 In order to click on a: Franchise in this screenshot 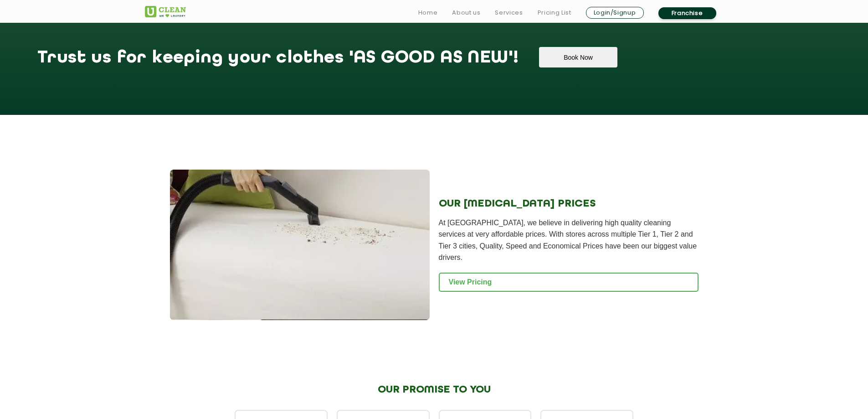, I will do `click(687, 13)`.